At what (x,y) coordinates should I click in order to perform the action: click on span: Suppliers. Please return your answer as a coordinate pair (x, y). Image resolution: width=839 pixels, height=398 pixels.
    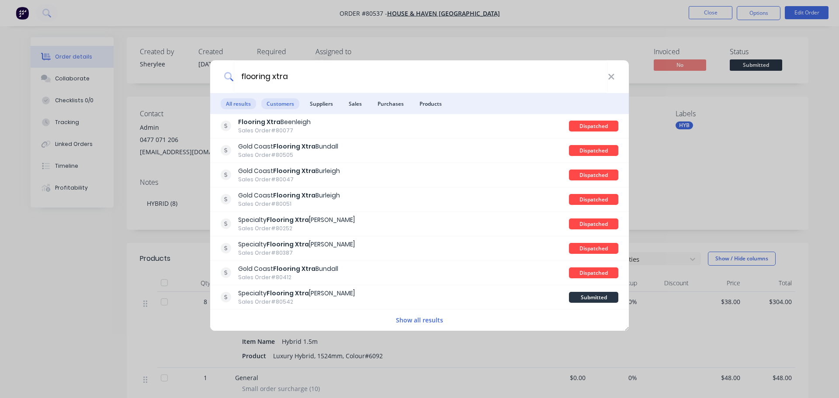
    Looking at the image, I should click on (321, 104).